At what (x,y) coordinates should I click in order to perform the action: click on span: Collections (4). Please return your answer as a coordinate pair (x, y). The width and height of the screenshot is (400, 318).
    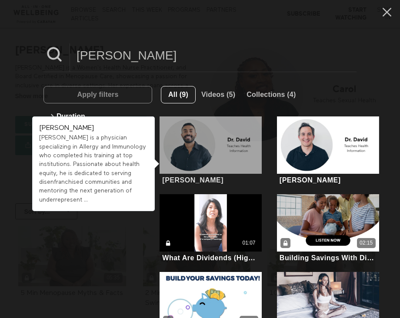
    Looking at the image, I should click on (271, 94).